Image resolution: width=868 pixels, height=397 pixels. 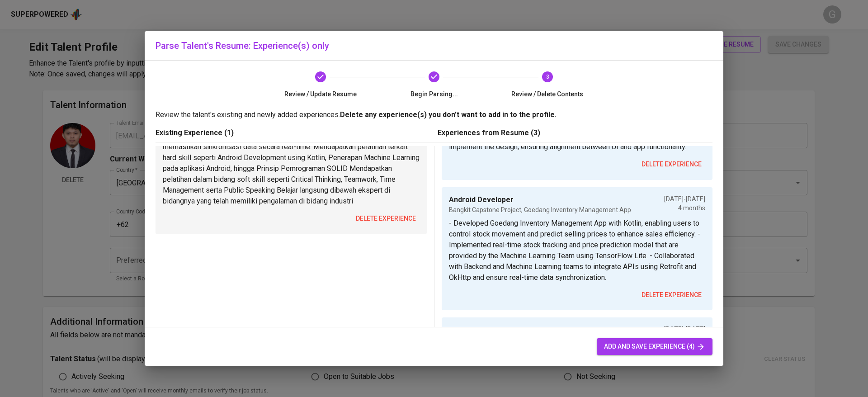 What do you see at coordinates (320, 94) in the screenshot?
I see `span: Review / Update Resume` at bounding box center [320, 94].